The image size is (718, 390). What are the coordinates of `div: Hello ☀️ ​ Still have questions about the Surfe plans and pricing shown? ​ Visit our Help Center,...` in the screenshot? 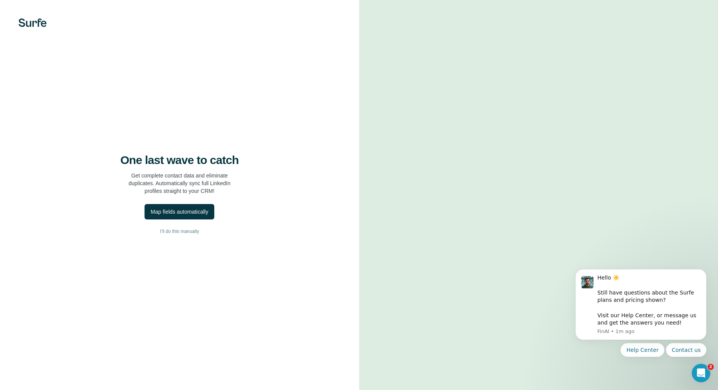 It's located at (85, 41).